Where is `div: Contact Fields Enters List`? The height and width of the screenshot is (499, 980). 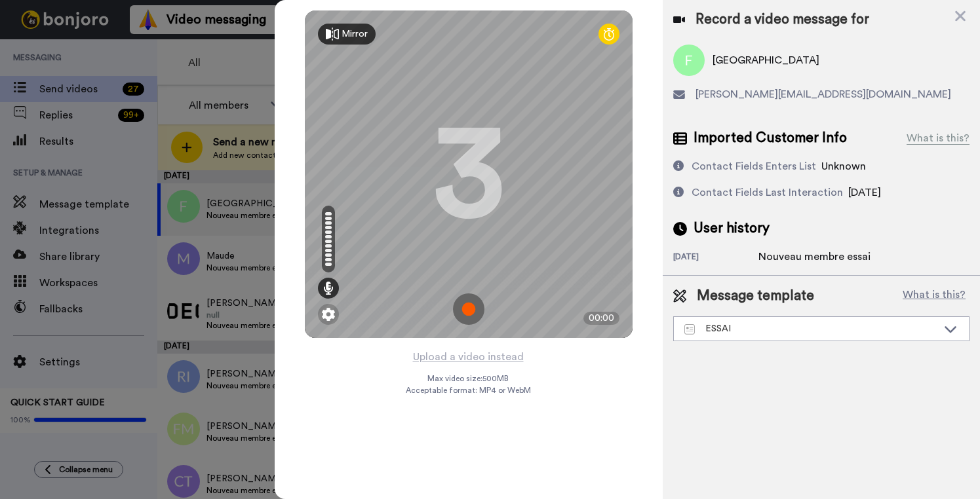 div: Contact Fields Enters List is located at coordinates (753, 167).